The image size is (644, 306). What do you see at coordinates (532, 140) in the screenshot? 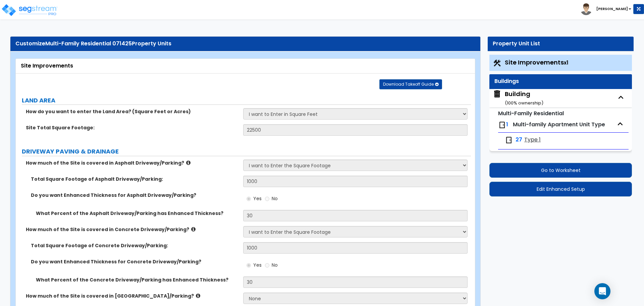
I see `span: Type 1` at bounding box center [532, 140].